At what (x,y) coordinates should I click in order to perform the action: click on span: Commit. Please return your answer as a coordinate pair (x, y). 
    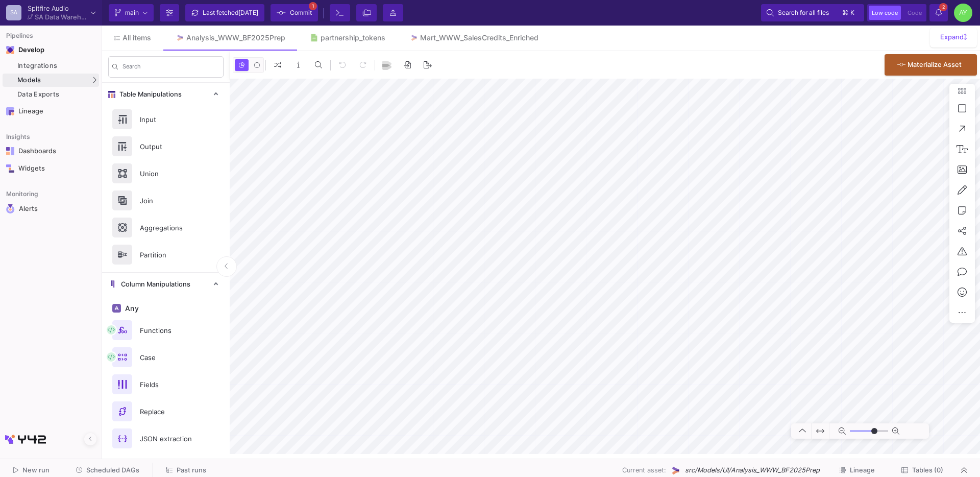
    Looking at the image, I should click on (300, 13).